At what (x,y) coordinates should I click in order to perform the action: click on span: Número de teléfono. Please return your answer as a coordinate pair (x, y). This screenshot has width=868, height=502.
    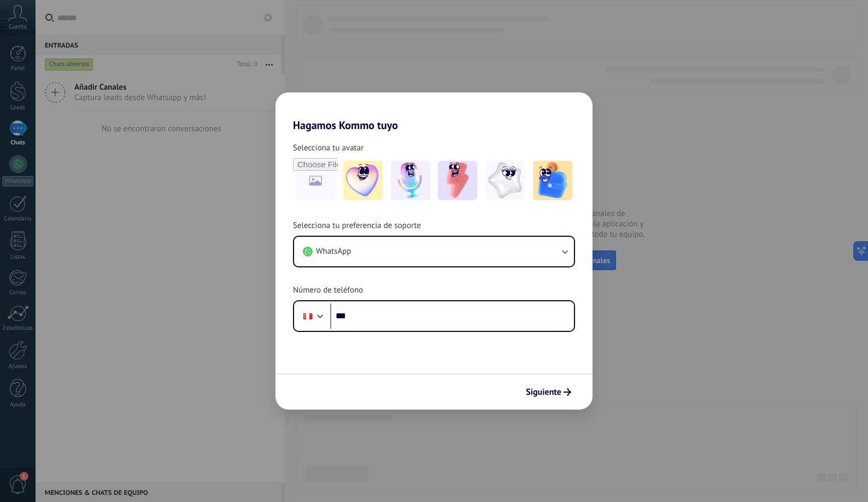
    Looking at the image, I should click on (329, 291).